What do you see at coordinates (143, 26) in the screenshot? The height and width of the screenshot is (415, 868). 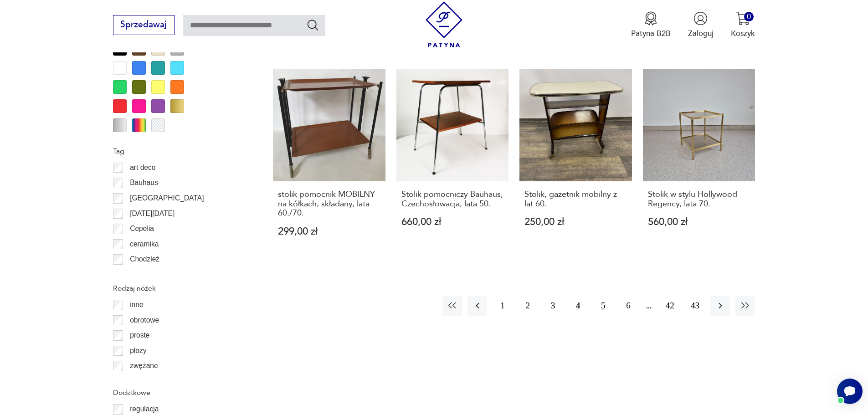 I see `a: Sprzedawaj` at bounding box center [143, 26].